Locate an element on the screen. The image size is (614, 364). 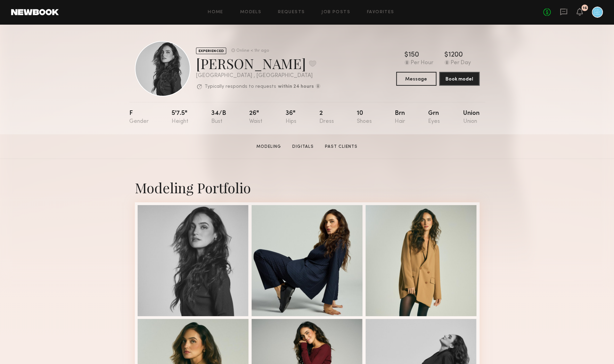
div: 26" is located at coordinates (256, 117).